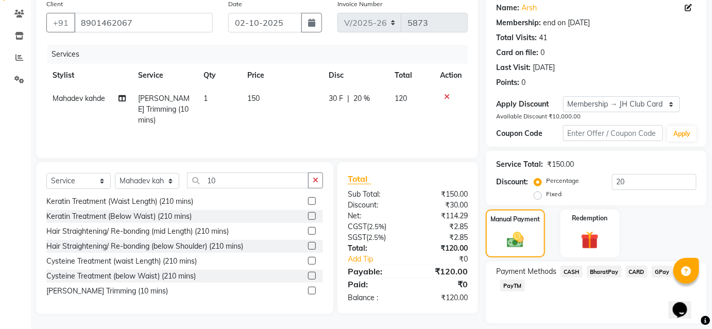  What do you see at coordinates (605, 272) in the screenshot?
I see `span: BharatPay` at bounding box center [605, 272].